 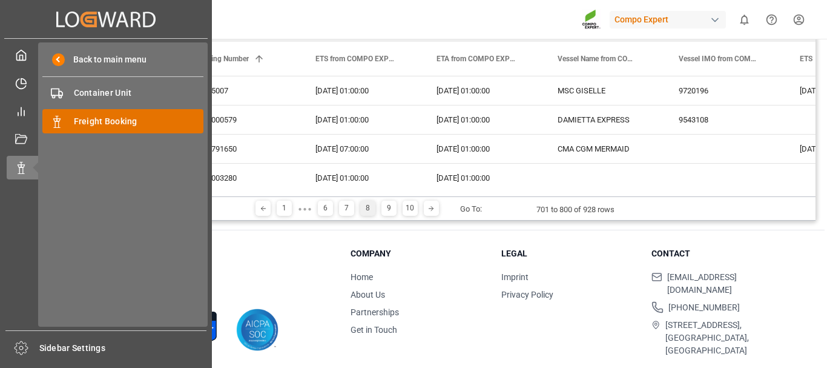 What do you see at coordinates (240, 90) in the screenshot?
I see `div: 60715007` at bounding box center [240, 90].